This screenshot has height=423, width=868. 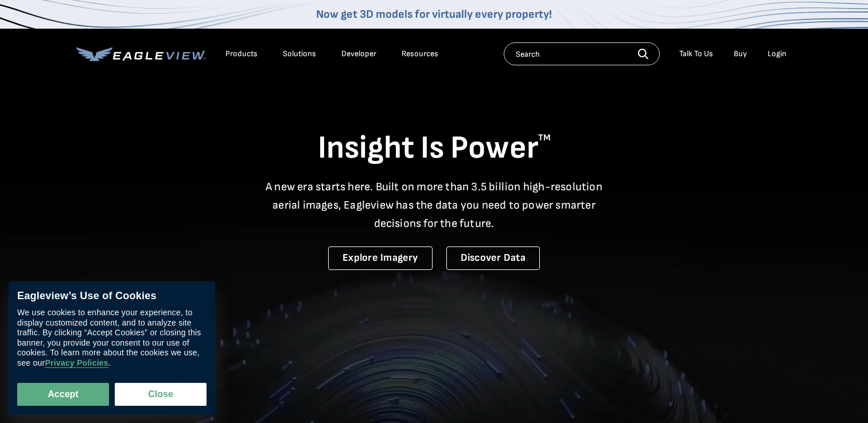 What do you see at coordinates (112, 338) in the screenshot?
I see `div: We use cookies to enhance your experience, to display customized content, and to analyze site tra...` at bounding box center [112, 338].